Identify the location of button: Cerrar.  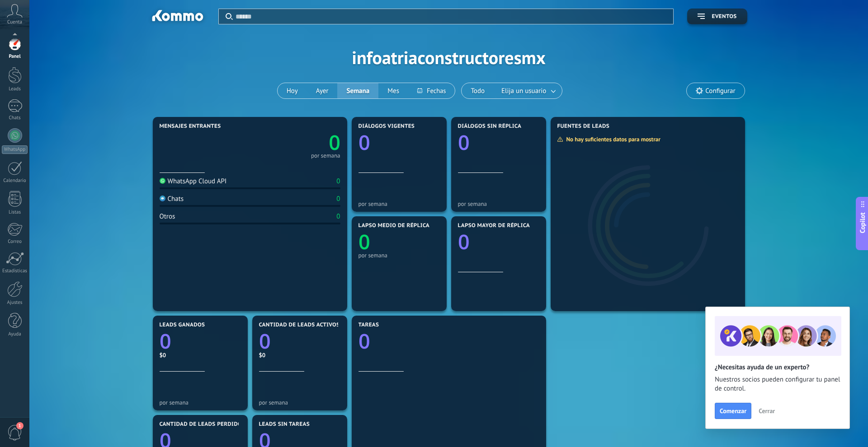
(766, 411).